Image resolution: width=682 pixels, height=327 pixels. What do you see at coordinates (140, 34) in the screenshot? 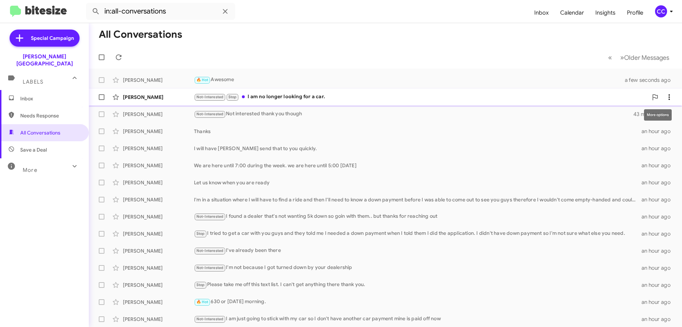
I see `h1: All Conversations` at bounding box center [140, 34].